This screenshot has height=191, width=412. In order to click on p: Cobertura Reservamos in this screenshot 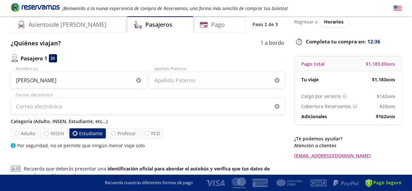, I will do `click(326, 106)`.